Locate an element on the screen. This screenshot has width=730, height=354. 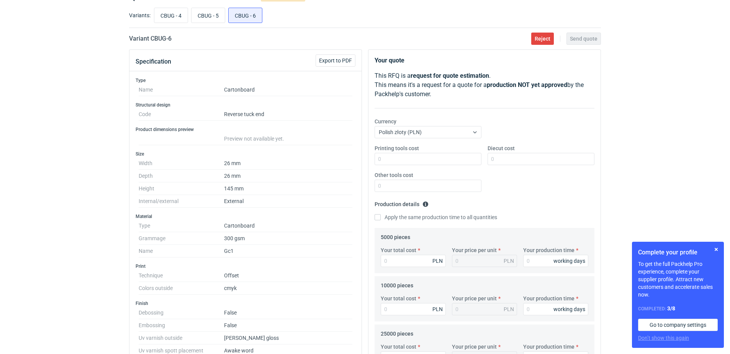
span: Export to PDF is located at coordinates (335, 60).